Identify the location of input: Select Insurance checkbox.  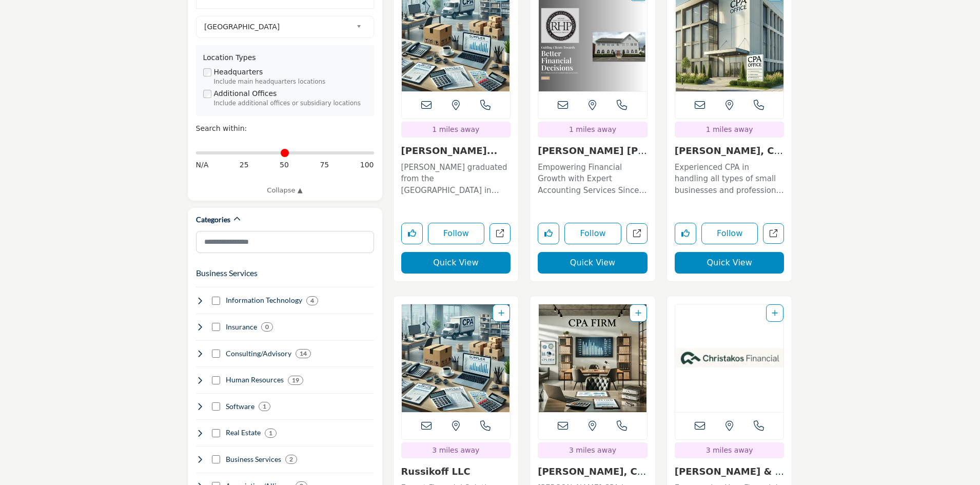
(216, 327).